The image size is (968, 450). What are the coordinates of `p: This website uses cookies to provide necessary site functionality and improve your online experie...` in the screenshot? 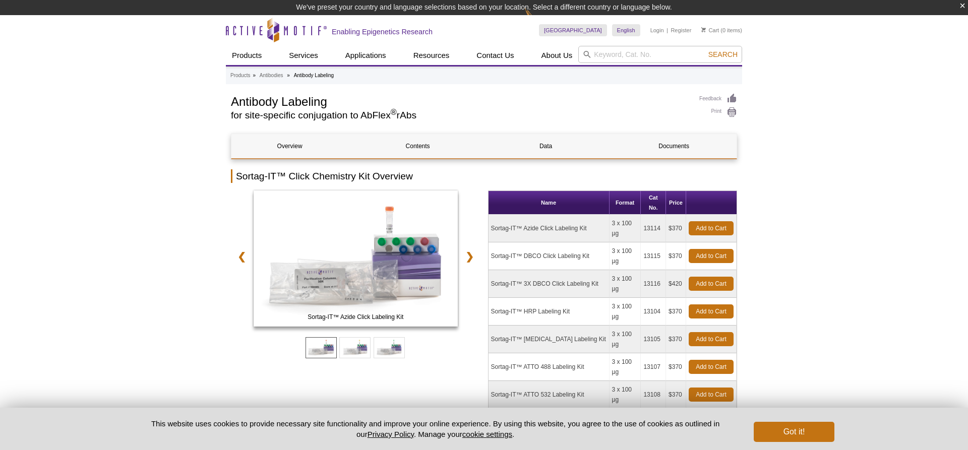 It's located at (435, 429).